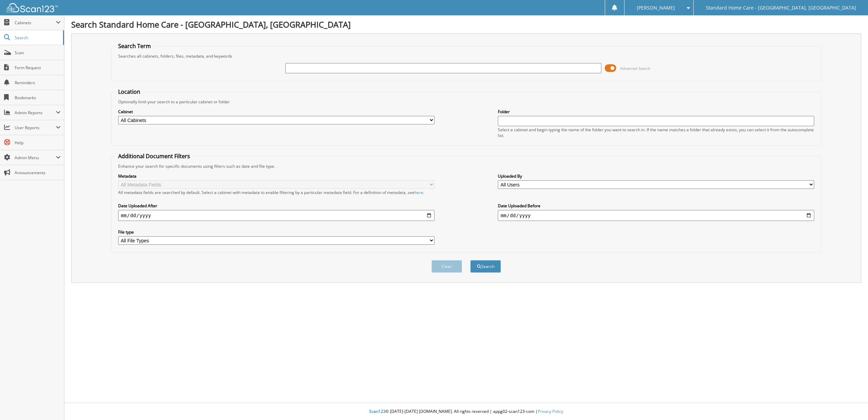 Image resolution: width=868 pixels, height=420 pixels. Describe the element at coordinates (276, 112) in the screenshot. I see `label: Cabinet` at that location.